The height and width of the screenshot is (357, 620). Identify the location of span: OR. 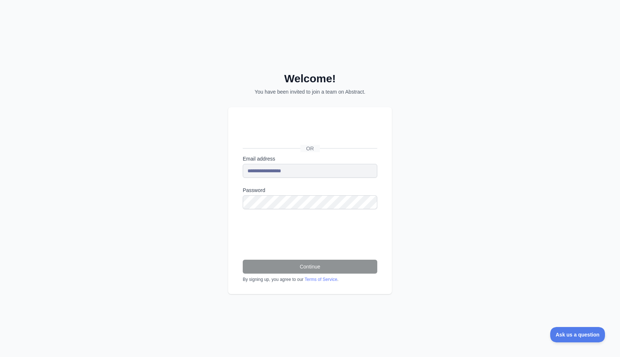
(310, 148).